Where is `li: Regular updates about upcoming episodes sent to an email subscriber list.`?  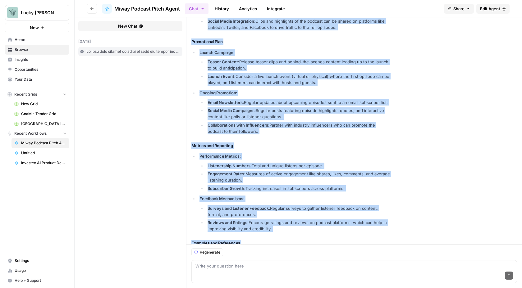 li: Regular updates about upcoming episodes sent to an email subscriber list. is located at coordinates (298, 102).